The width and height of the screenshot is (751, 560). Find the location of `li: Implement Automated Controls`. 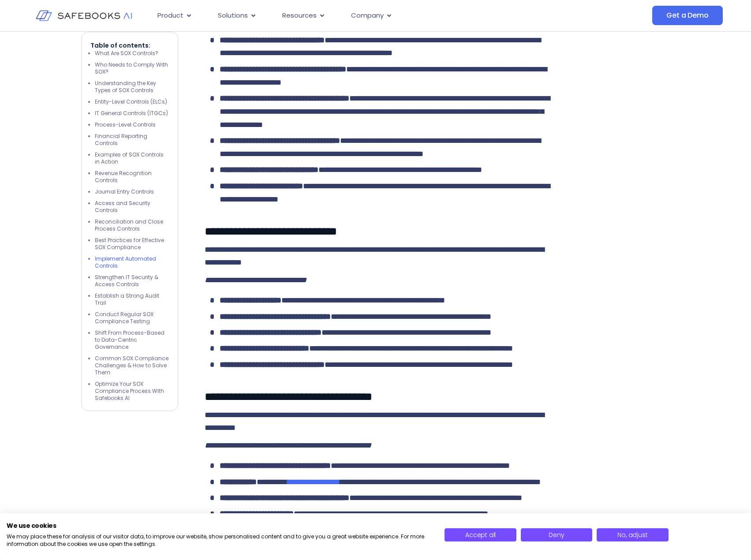

li: Implement Automated Controls is located at coordinates (132, 262).